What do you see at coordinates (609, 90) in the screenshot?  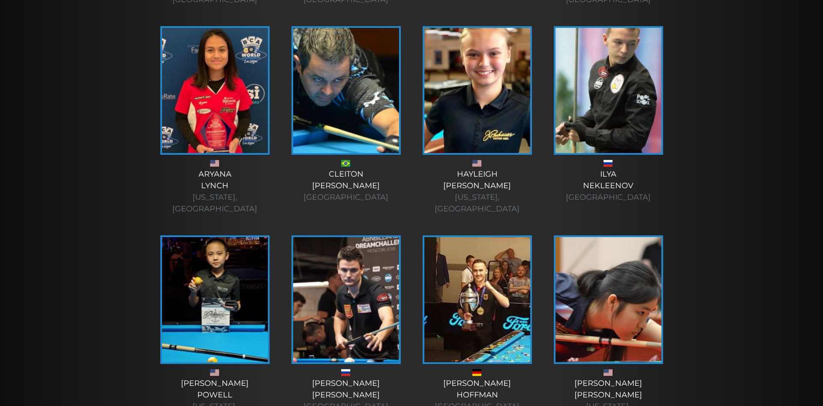 I see `img: Ilya-Nekleenov-225x320.jpg` at bounding box center [609, 90].